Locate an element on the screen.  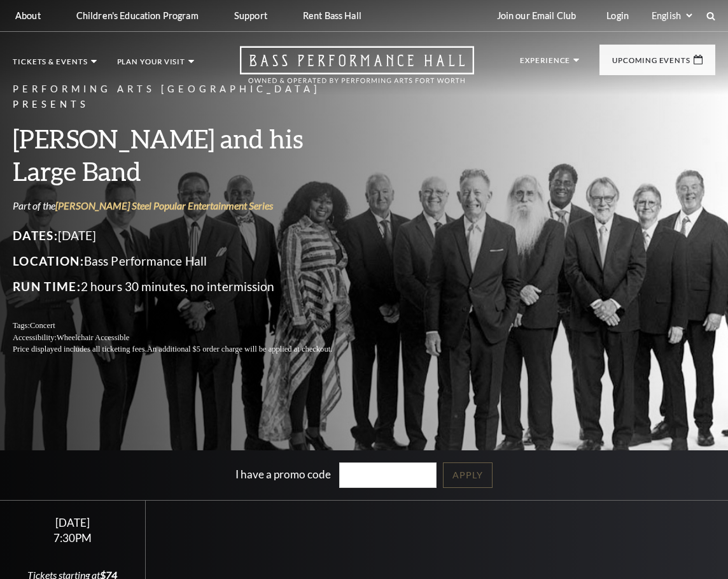
span: An additional $5 order charge will be applied at checkout. is located at coordinates (239, 349).